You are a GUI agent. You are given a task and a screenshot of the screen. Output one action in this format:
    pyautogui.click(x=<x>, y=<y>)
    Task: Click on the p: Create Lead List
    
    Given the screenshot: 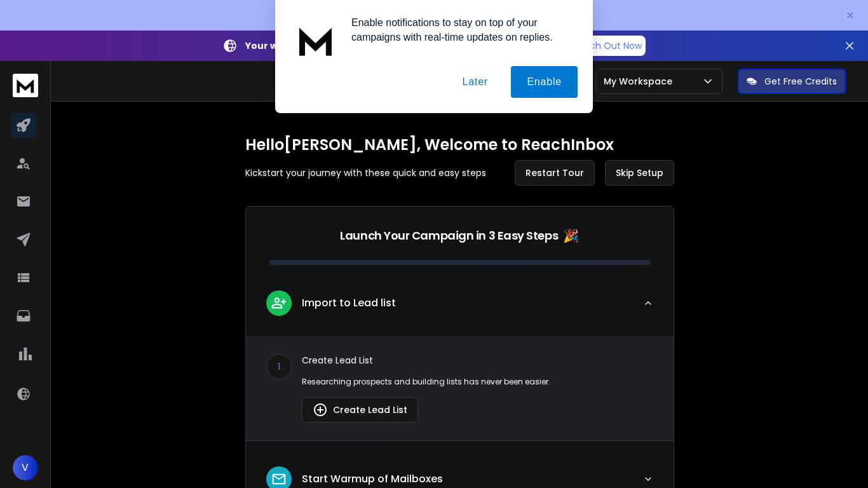 What is the action you would take?
    pyautogui.click(x=477, y=360)
    